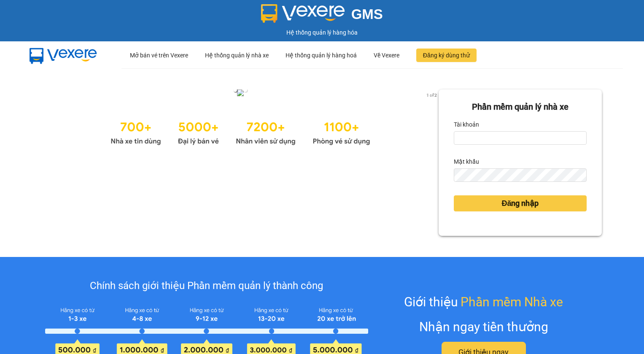 This screenshot has height=354, width=644. What do you see at coordinates (303, 13) in the screenshot?
I see `img: logo 2` at bounding box center [303, 13].